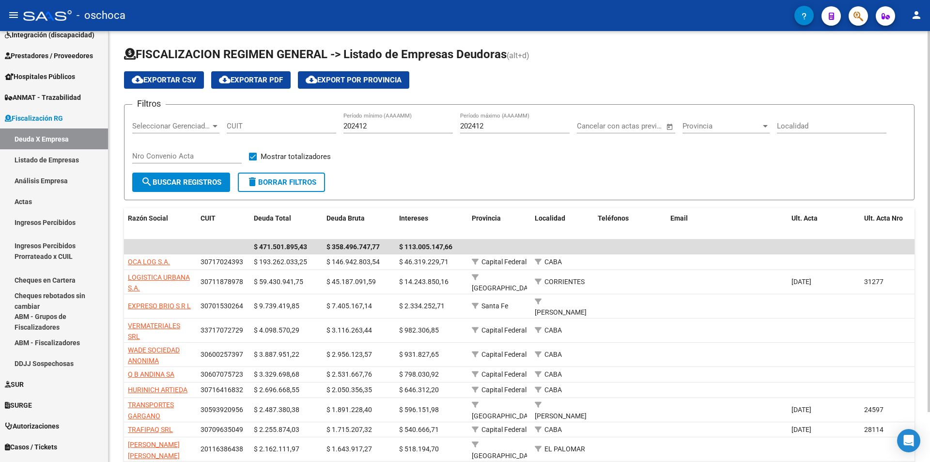 This screenshot has height=462, width=930. I want to click on span: $ 471.501.895,43, so click(281, 247).